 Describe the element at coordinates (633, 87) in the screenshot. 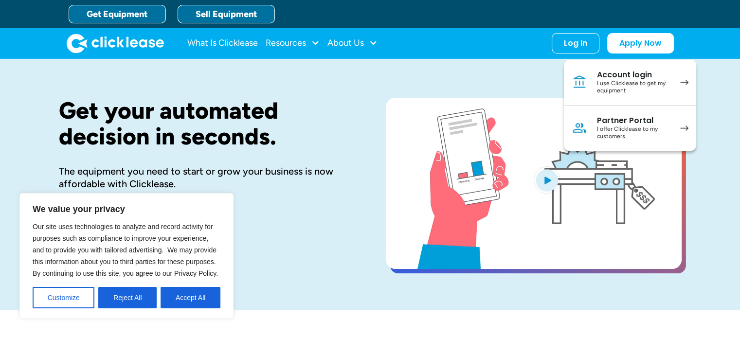

I see `div: I use Clicklease to get my equipment` at that location.